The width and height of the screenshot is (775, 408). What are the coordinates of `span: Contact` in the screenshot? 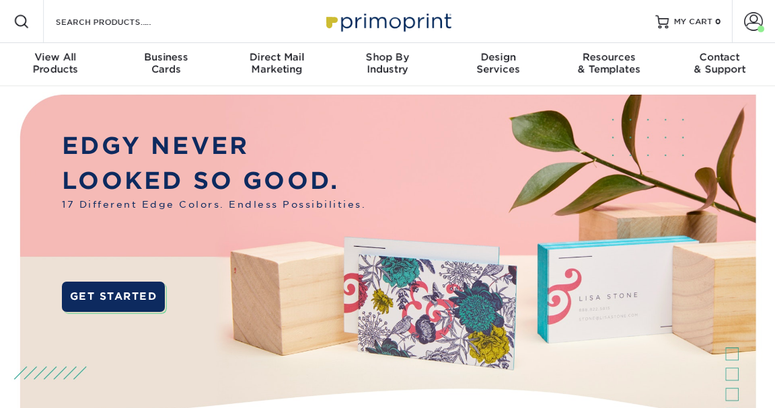 It's located at (719, 57).